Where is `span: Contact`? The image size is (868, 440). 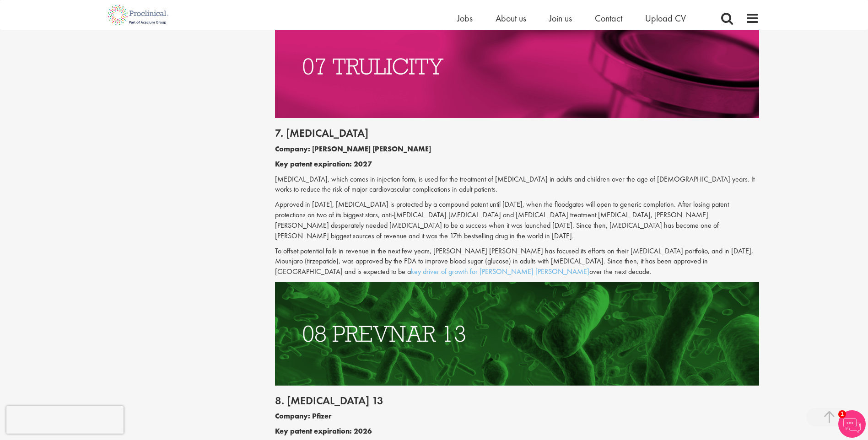 span: Contact is located at coordinates (609, 18).